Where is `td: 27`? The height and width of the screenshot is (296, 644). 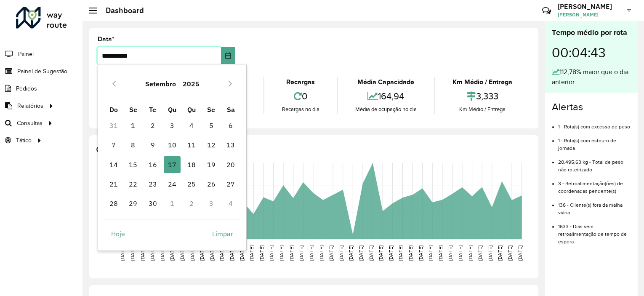
td: 27 is located at coordinates (230, 184).